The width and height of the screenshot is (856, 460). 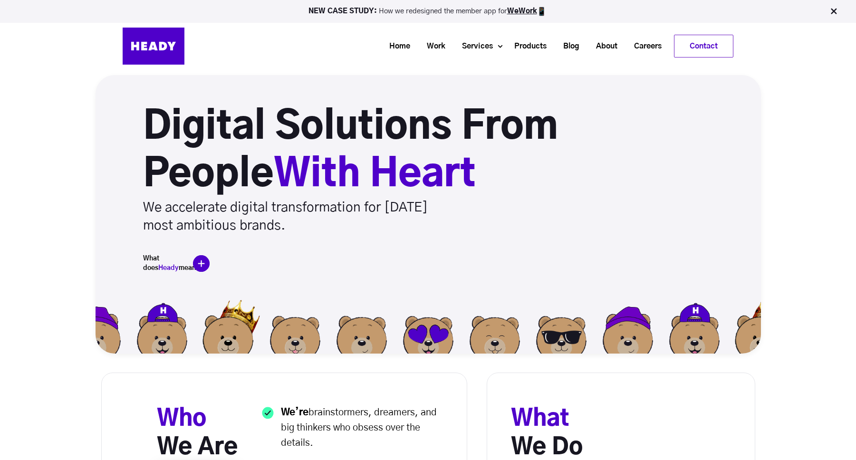 I want to click on a: Work, so click(x=432, y=46).